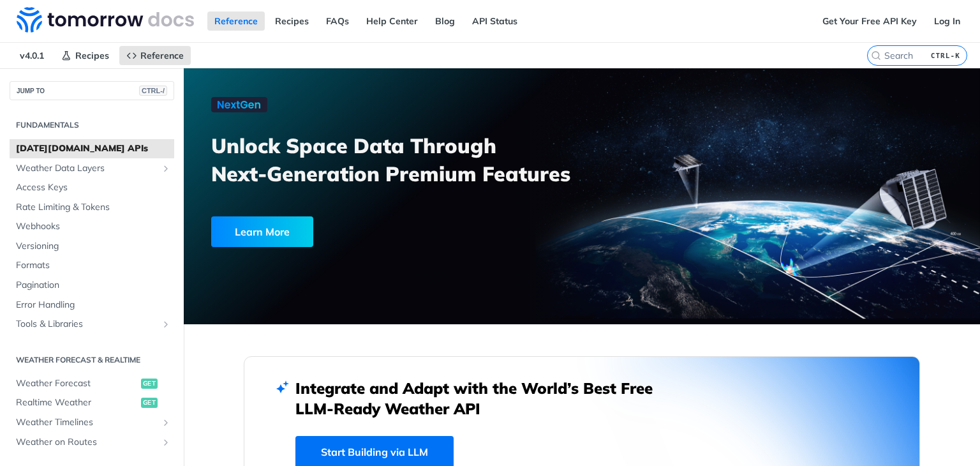  I want to click on a: Weather TimelinesShow subpages for Weather Timelines, so click(92, 423).